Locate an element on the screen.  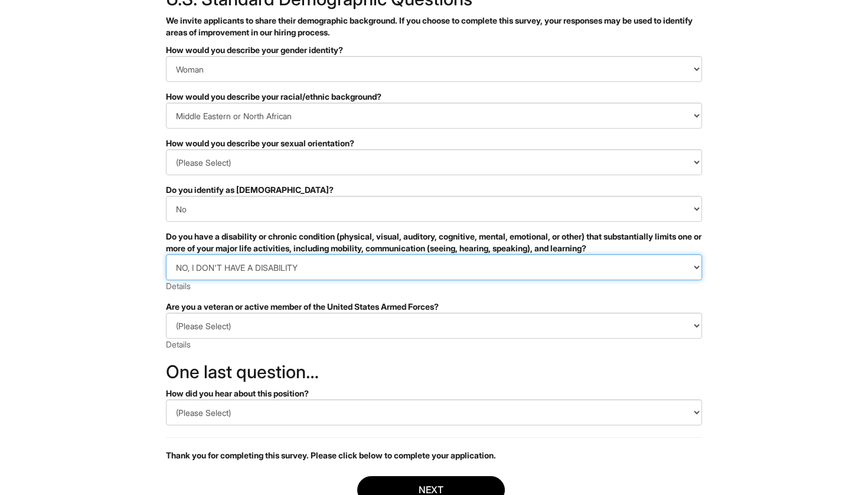
div: How would you describe your sexual orientation? is located at coordinates (434, 144).